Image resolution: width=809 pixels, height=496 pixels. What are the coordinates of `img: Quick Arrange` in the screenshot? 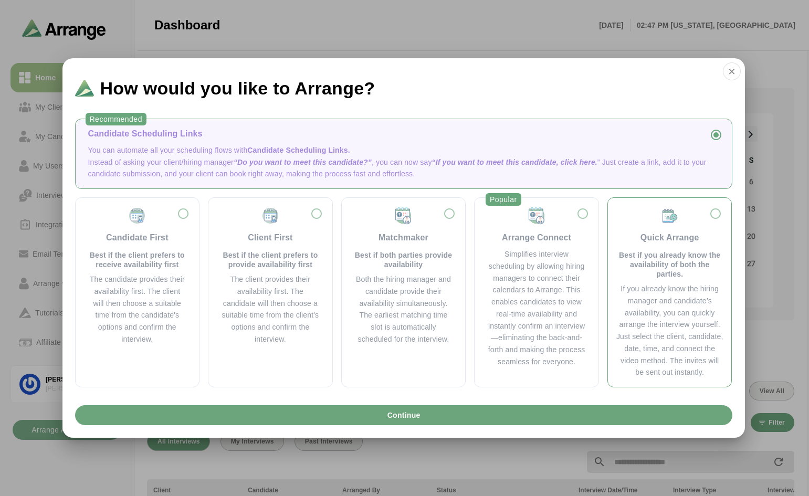 It's located at (670, 216).